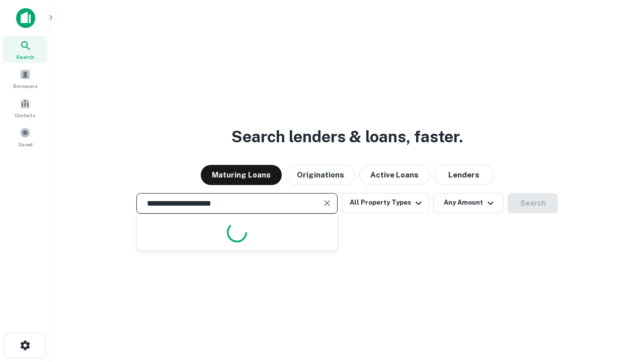 The width and height of the screenshot is (644, 362). I want to click on button: Lenders, so click(464, 175).